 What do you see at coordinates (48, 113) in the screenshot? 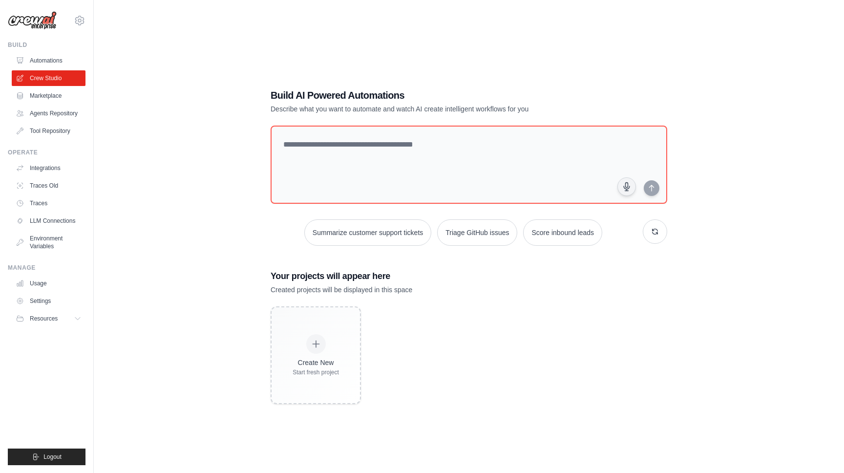
I see `a: Agents Repository` at bounding box center [48, 113].